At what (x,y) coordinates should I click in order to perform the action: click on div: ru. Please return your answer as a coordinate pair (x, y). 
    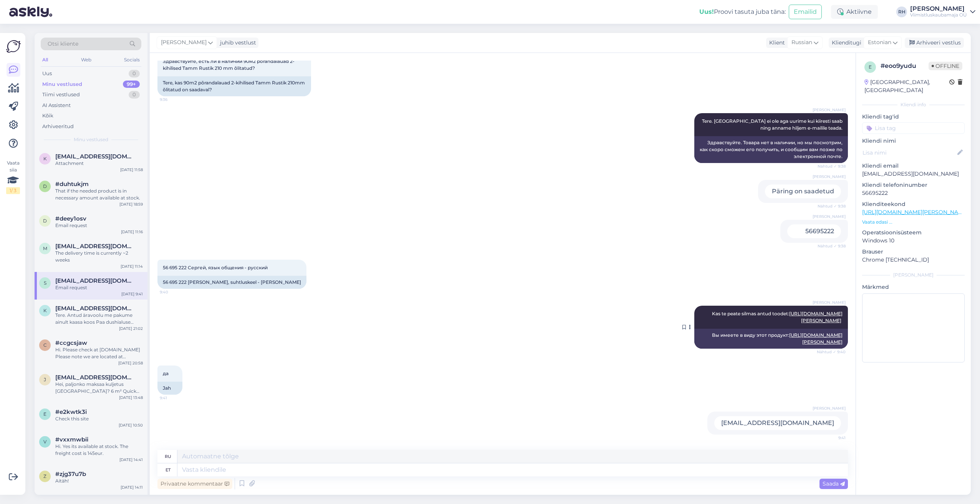
    Looking at the image, I should click on (168, 456).